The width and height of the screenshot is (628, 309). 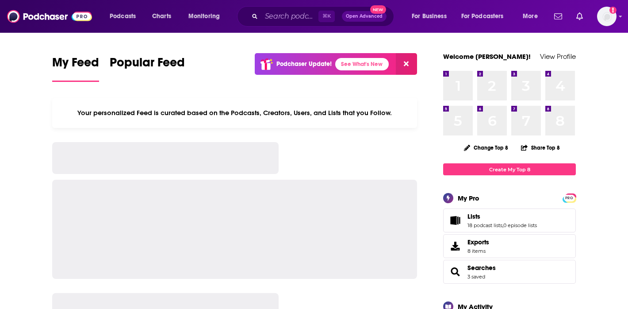 What do you see at coordinates (327, 16) in the screenshot?
I see `span: ⌘ K` at bounding box center [327, 16].